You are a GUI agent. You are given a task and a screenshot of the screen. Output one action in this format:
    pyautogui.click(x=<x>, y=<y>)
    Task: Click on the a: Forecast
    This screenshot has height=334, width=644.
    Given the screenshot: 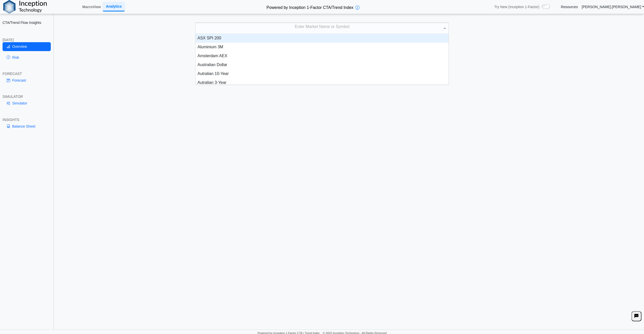 What is the action you would take?
    pyautogui.click(x=26, y=81)
    